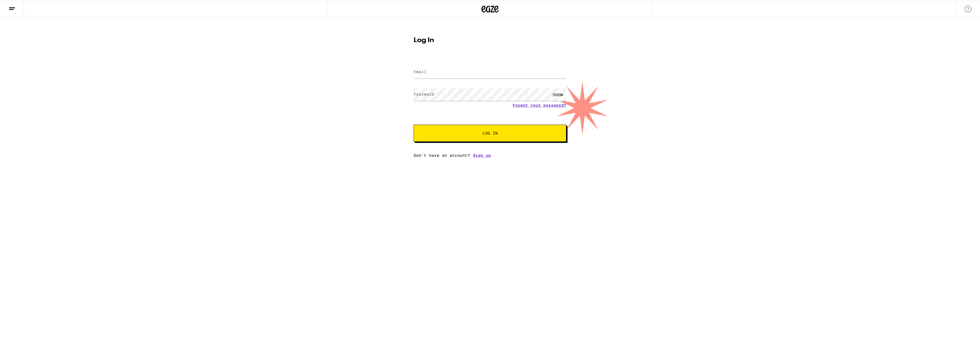  What do you see at coordinates (539, 105) in the screenshot?
I see `a: Forgot your password?` at bounding box center [539, 105].